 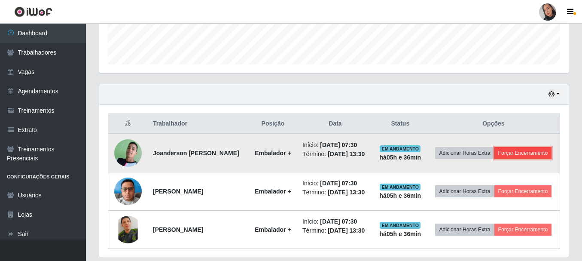 What do you see at coordinates (128, 191) in the screenshot?
I see `img: 1728993932002.jpeg` at bounding box center [128, 191].